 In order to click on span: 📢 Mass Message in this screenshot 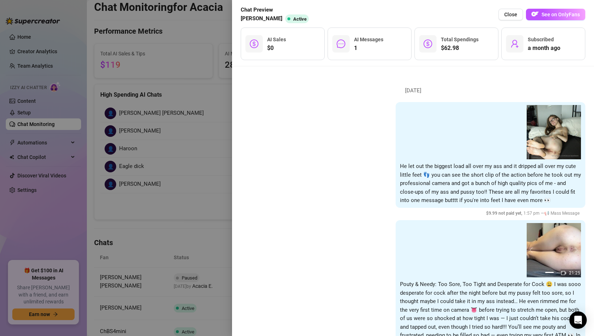, I will do `click(562, 213)`.